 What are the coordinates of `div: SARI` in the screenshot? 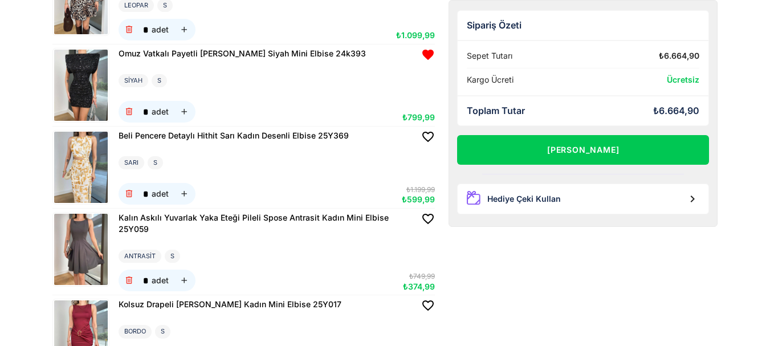 It's located at (131, 162).